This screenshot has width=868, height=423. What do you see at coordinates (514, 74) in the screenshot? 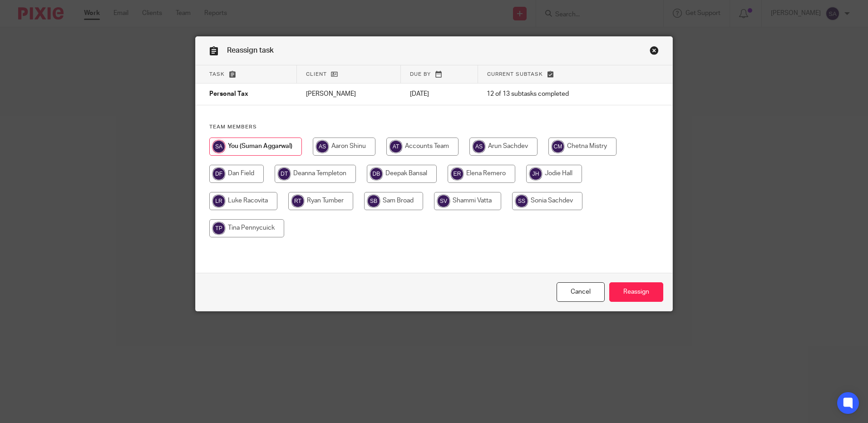
I see `span: Current subtask` at bounding box center [514, 74].